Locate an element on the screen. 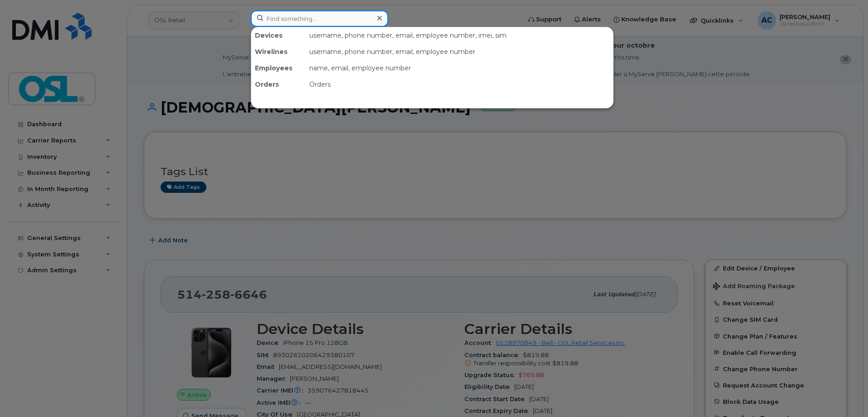 The width and height of the screenshot is (868, 417). div: Devices is located at coordinates (278, 35).